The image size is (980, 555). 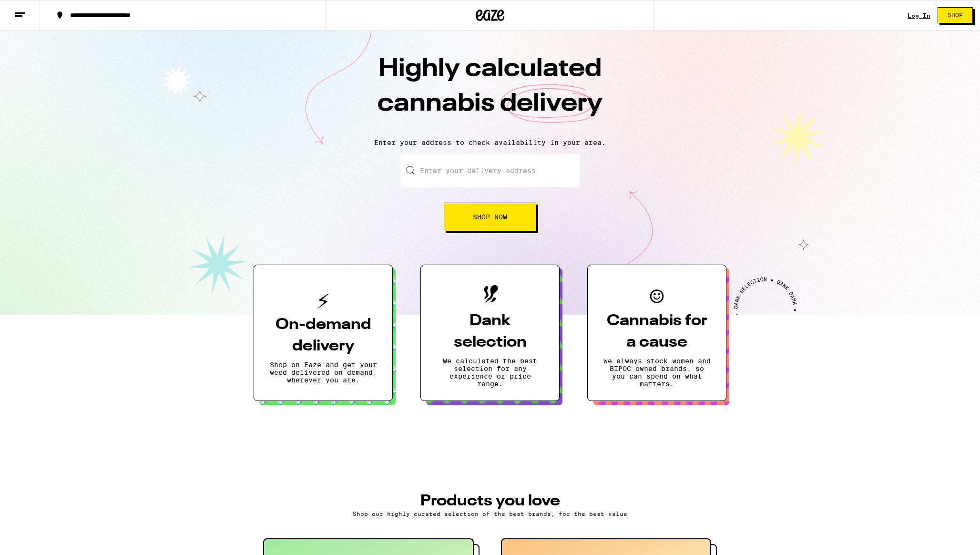 What do you see at coordinates (919, 15) in the screenshot?
I see `a: Log In` at bounding box center [919, 15].